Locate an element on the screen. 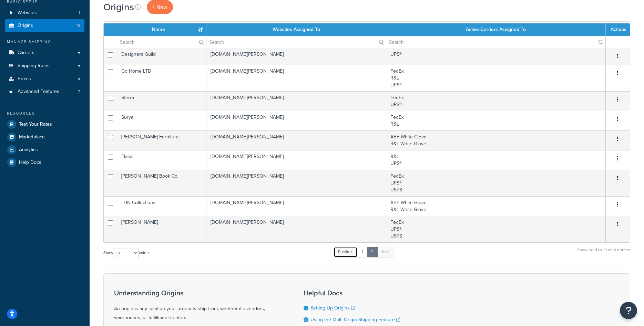  td: FedEx R&L is located at coordinates (496, 120).